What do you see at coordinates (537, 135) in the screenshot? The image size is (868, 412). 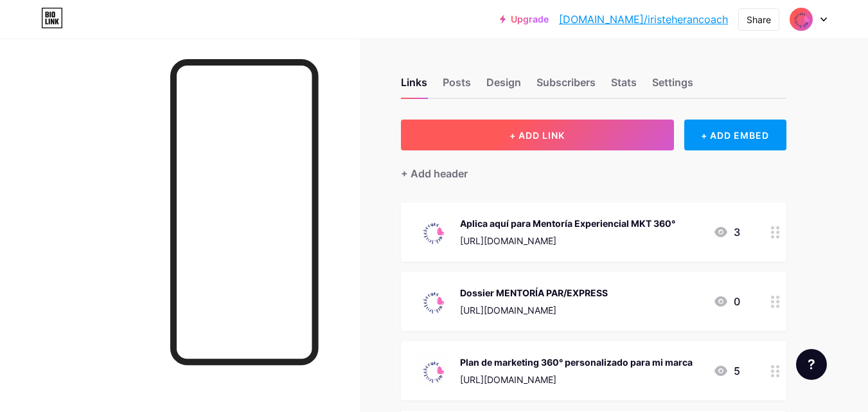 I see `button: + ADD LINK` at bounding box center [537, 135].